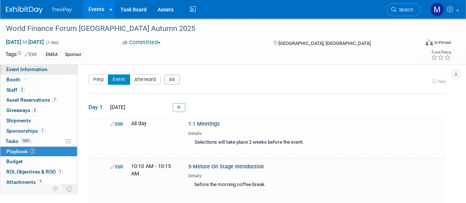  Describe the element at coordinates (98, 107) in the screenshot. I see `span: Day 1` at that location.